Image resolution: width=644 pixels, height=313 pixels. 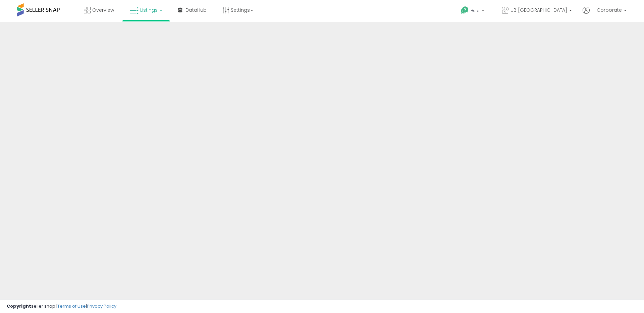 I want to click on span: DataHub, so click(x=196, y=10).